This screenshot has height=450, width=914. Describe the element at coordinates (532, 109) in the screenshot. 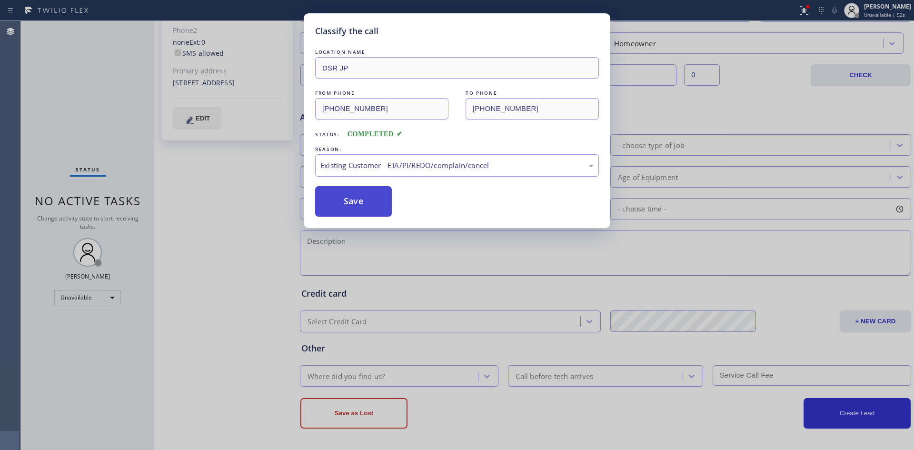

I see `input: To phone` at that location.